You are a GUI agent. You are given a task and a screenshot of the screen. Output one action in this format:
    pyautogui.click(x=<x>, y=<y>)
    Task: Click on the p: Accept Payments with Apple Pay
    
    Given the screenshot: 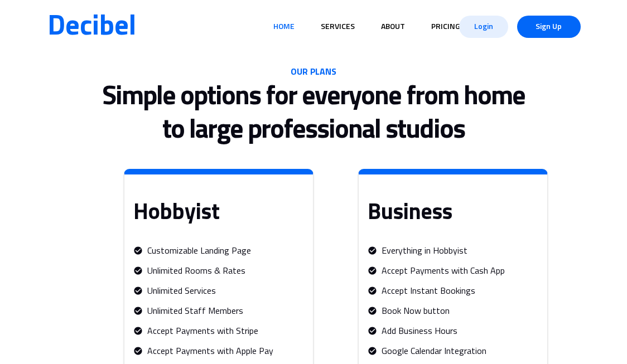 What is the action you would take?
    pyautogui.click(x=210, y=351)
    